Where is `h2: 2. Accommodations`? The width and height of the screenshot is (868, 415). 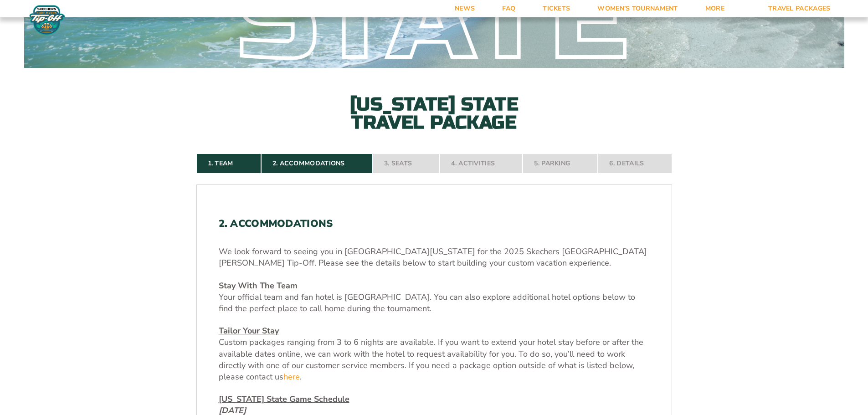 h2: 2. Accommodations is located at coordinates (434, 224).